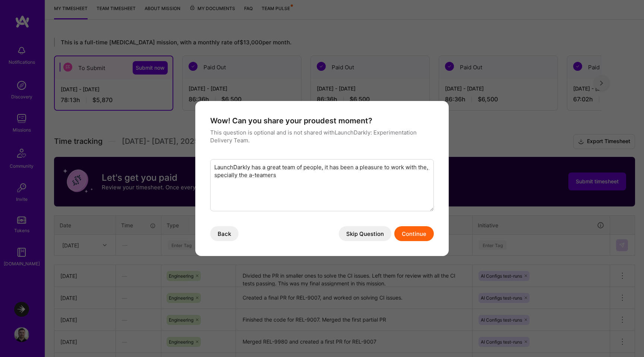 This screenshot has width=644, height=357. What do you see at coordinates (365, 234) in the screenshot?
I see `button: Skip Question` at bounding box center [365, 234].